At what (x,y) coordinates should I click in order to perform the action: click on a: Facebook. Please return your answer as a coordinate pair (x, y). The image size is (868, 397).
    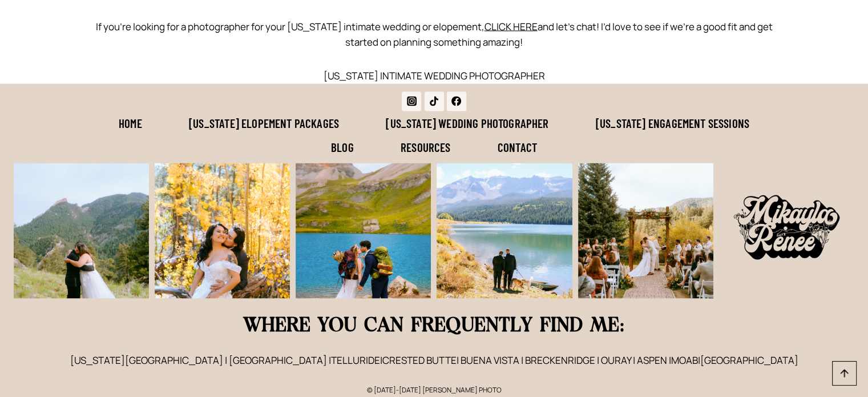
    Looking at the image, I should click on (457, 101).